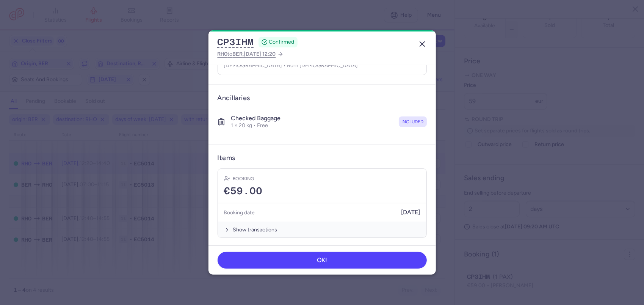 This screenshot has height=305, width=644. Describe the element at coordinates (236, 42) in the screenshot. I see `button: CP3IHM` at that location.